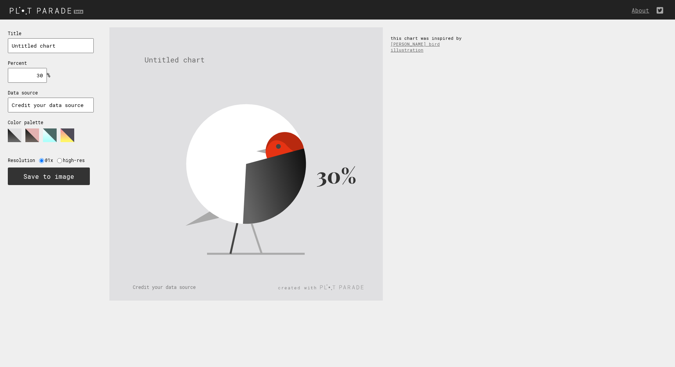 Image resolution: width=675 pixels, height=367 pixels. I want to click on p: Color palette, so click(51, 122).